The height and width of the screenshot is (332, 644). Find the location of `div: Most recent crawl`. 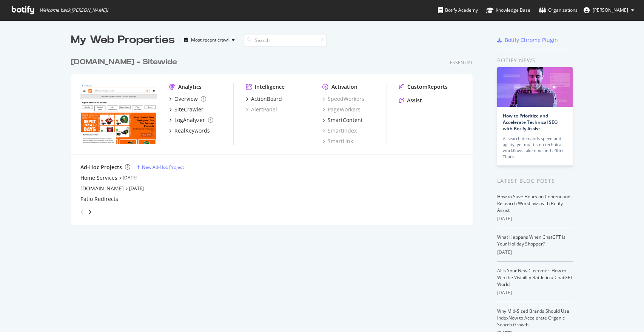

div: Most recent crawl is located at coordinates (210, 40).